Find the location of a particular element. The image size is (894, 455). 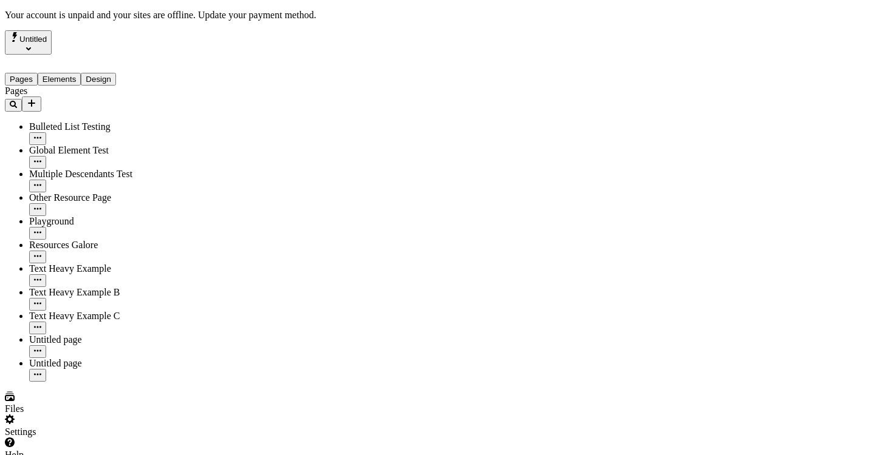

button: Add new is located at coordinates (32, 104).